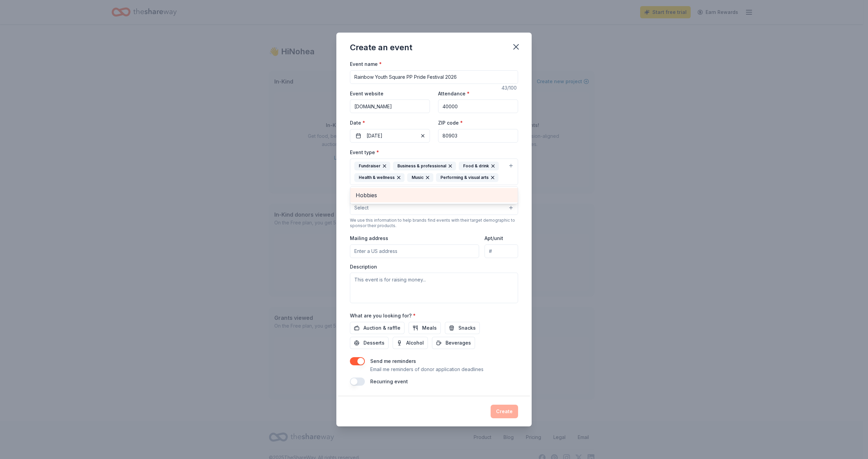 The height and width of the screenshot is (459, 868). Describe the element at coordinates (479, 166) in the screenshot. I see `div: Food & drink` at that location.